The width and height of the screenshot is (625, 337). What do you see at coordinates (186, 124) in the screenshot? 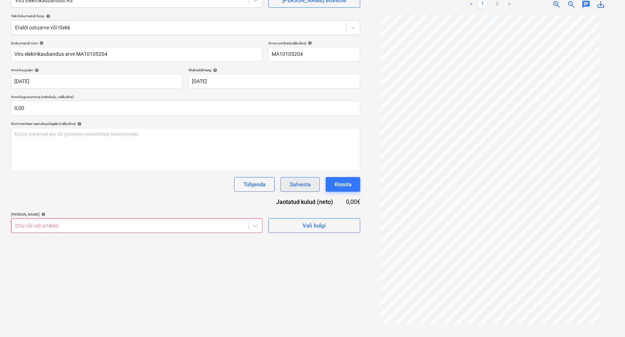
I see `div: Kommentaar raamatupidajale (valikuline)` at bounding box center [186, 124].